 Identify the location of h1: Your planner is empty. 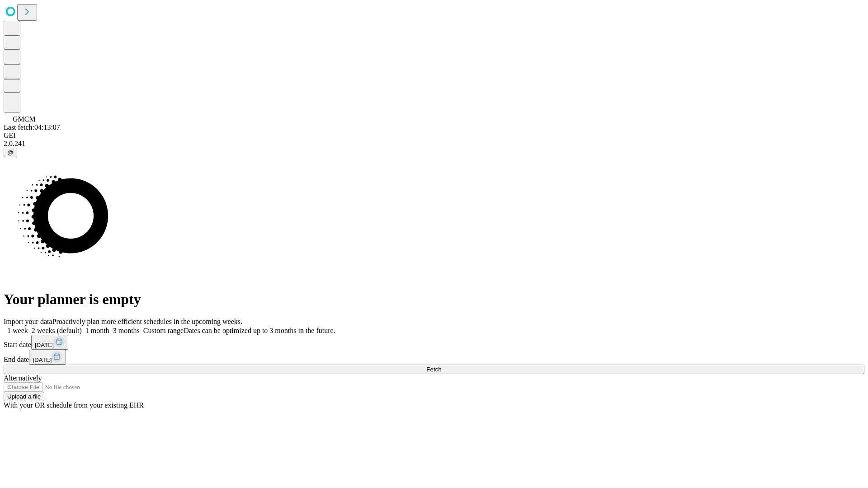
(434, 299).